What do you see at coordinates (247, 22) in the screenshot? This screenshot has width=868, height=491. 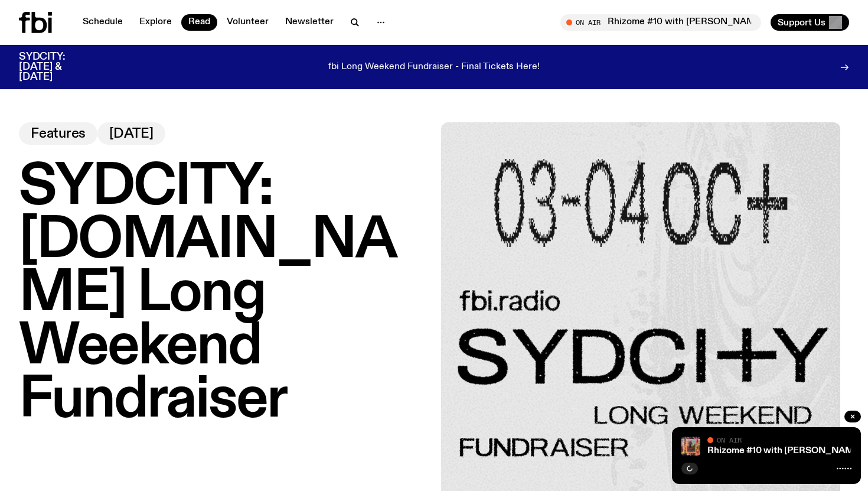 I see `a: Volunteer` at bounding box center [247, 22].